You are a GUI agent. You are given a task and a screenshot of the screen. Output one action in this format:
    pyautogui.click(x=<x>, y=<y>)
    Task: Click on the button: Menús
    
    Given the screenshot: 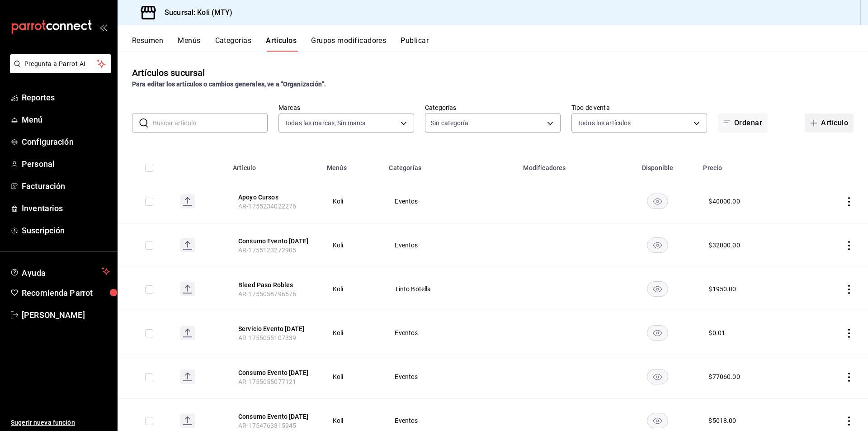 What is the action you would take?
    pyautogui.click(x=189, y=44)
    